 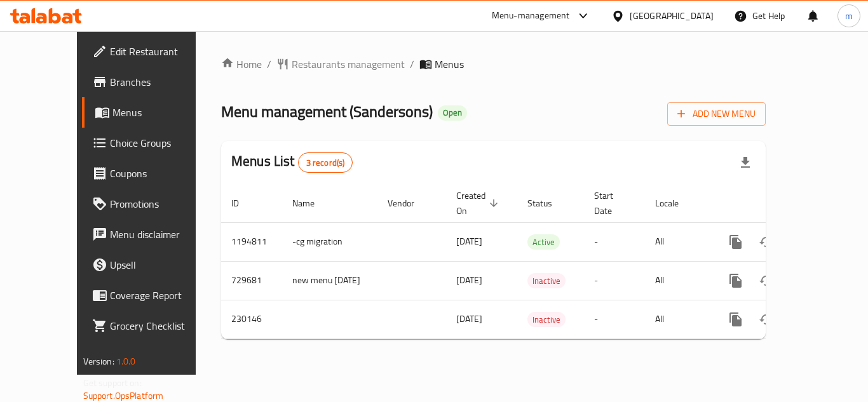 I want to click on td: 729681, so click(x=252, y=280).